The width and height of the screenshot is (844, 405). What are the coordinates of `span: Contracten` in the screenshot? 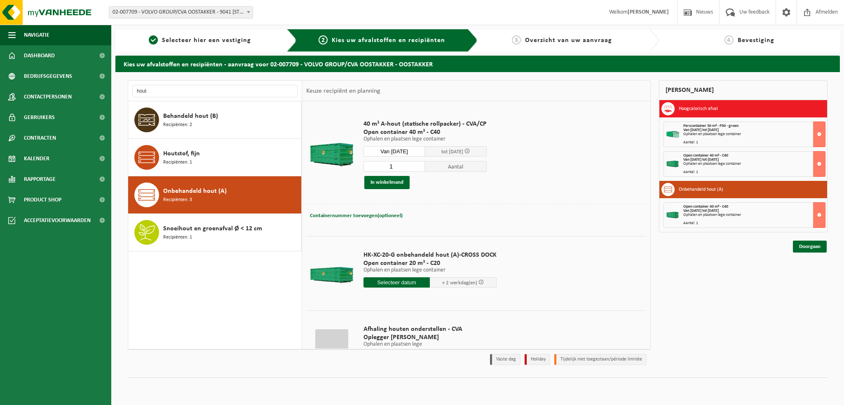 It's located at (40, 138).